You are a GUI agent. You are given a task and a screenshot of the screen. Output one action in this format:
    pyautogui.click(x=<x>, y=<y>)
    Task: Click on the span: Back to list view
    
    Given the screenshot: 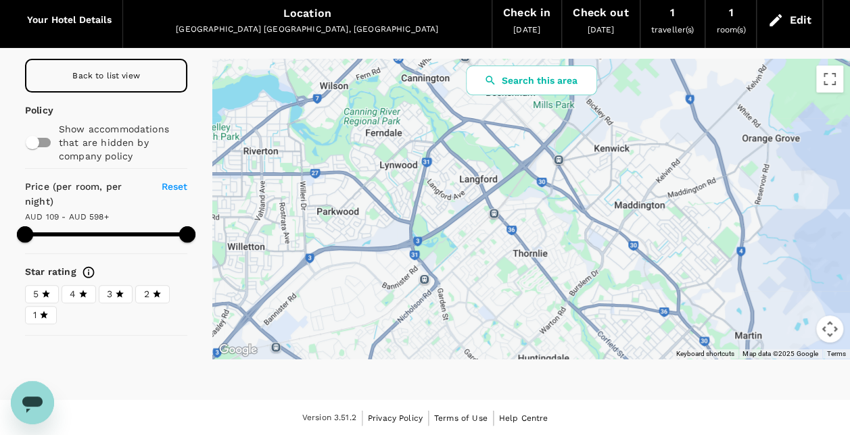 What is the action you would take?
    pyautogui.click(x=106, y=76)
    